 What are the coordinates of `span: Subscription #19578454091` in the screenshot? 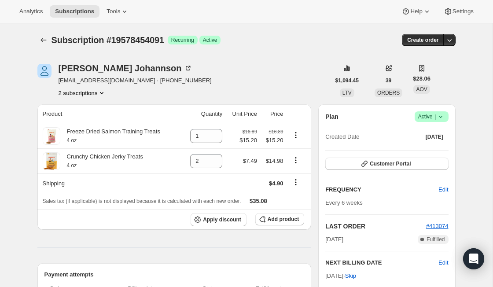 It's located at (108, 40).